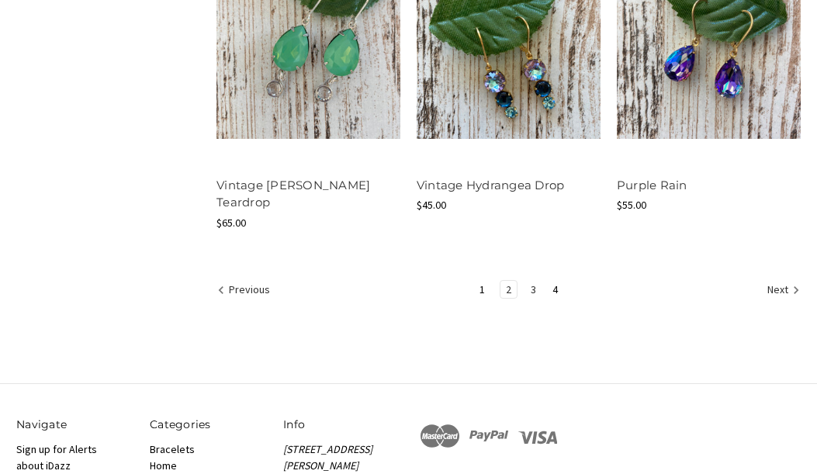 The height and width of the screenshot is (474, 817). Describe the element at coordinates (57, 449) in the screenshot. I see `a: Sign up for Alerts` at that location.